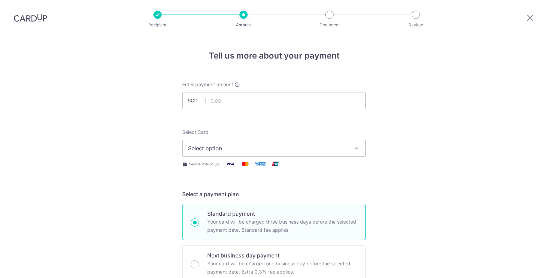  I want to click on img: Union Pay, so click(275, 164).